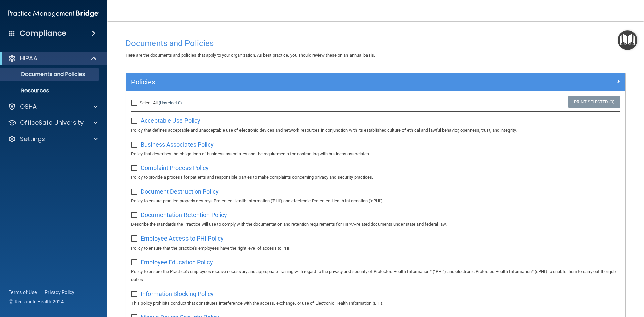 This screenshot has width=644, height=317. I want to click on p: Documents and Policies, so click(50, 74).